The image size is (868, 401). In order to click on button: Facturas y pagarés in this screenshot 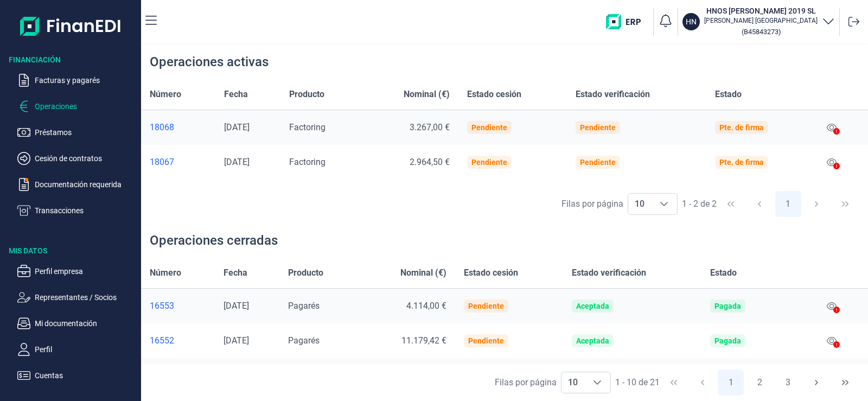, I will do `click(77, 80)`.